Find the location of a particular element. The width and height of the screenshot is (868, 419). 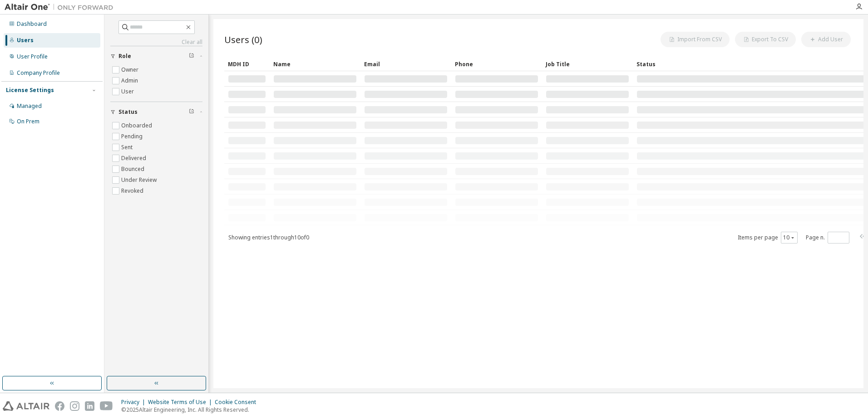

label: Pending is located at coordinates (133, 137).